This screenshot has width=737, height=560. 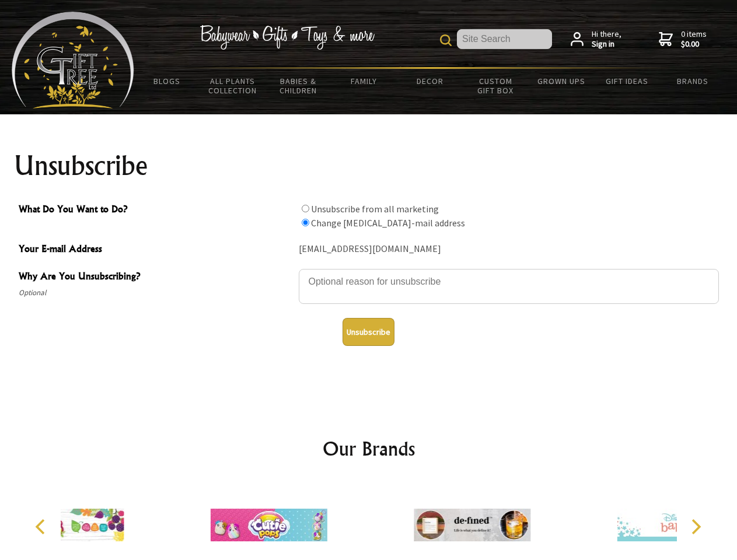 I want to click on a: Hi there,Sign in, so click(x=596, y=39).